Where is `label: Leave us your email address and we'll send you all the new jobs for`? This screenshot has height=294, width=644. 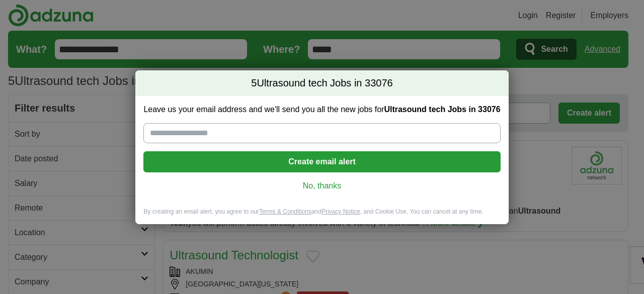
label: Leave us your email address and we'll send you all the new jobs for is located at coordinates (321, 109).